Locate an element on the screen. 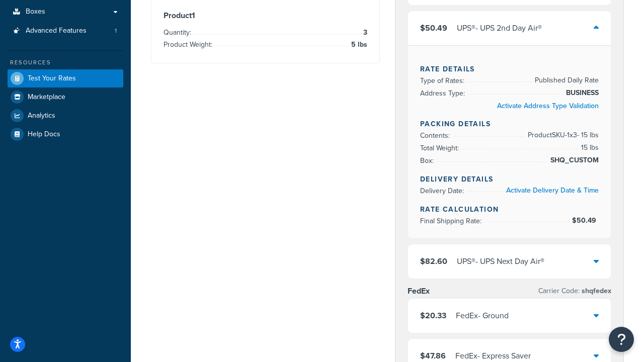 The height and width of the screenshot is (362, 644). h4: Delivery Details is located at coordinates (509, 179).